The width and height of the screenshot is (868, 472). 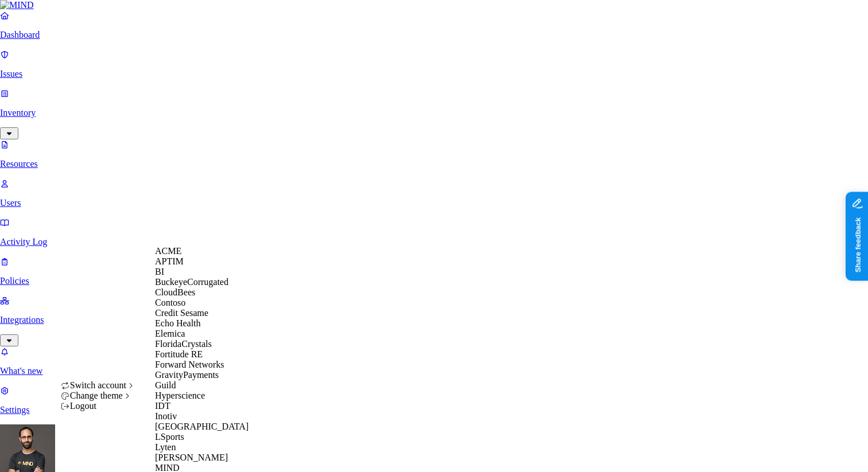 What do you see at coordinates (165, 385) in the screenshot?
I see `span: Guild` at bounding box center [165, 385].